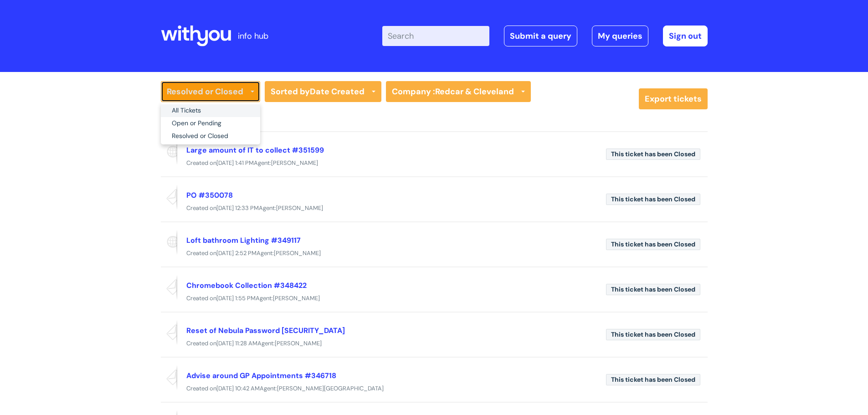 This screenshot has width=868, height=415. Describe the element at coordinates (685, 36) in the screenshot. I see `a: Sign out` at that location.